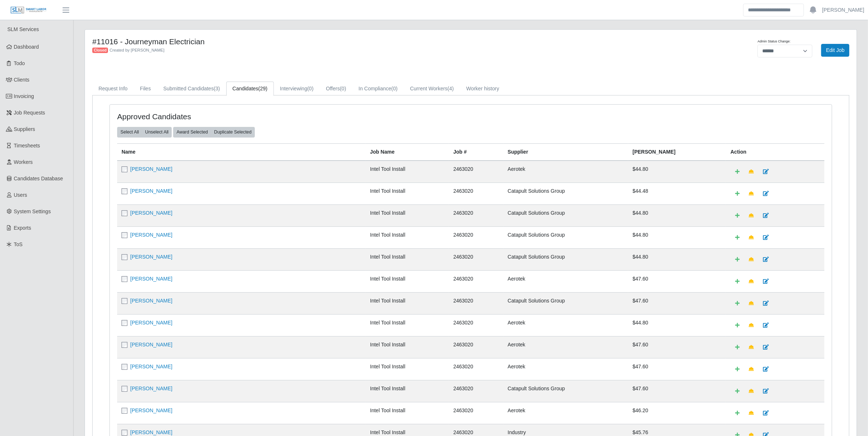 This screenshot has width=868, height=436. I want to click on td: $46.20, so click(677, 413).